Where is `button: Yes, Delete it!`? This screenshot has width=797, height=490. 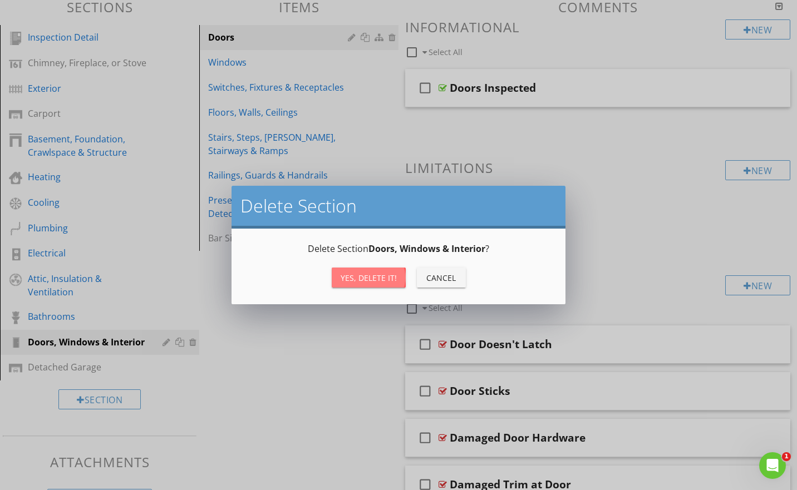
button: Yes, Delete it! is located at coordinates (369, 278).